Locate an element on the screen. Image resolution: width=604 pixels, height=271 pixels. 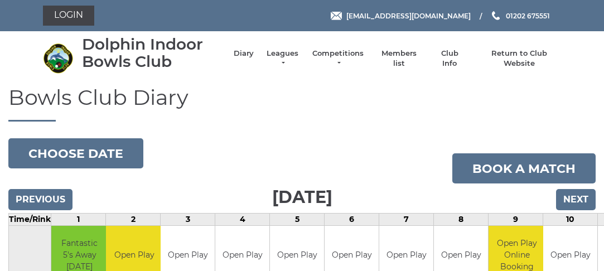
td: 1 is located at coordinates (79, 220).